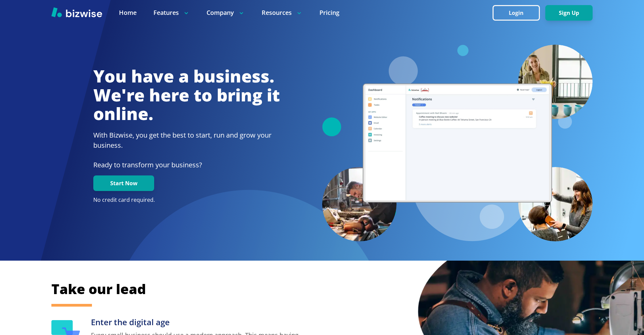 The image size is (644, 335). I want to click on a: Sign Up, so click(569, 13).